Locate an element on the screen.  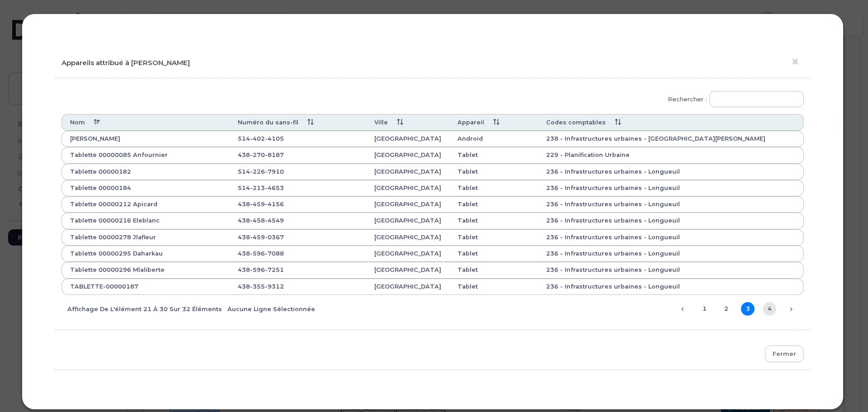
span: 270 is located at coordinates (258, 154).